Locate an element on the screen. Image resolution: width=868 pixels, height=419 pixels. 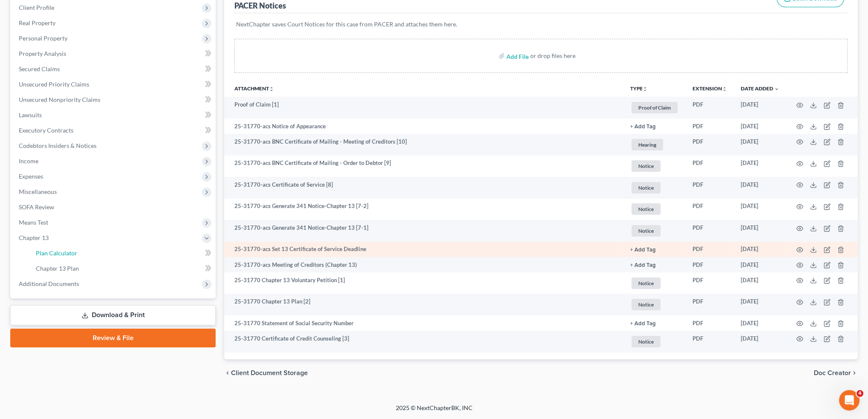
span: Expenses is located at coordinates (30, 176).